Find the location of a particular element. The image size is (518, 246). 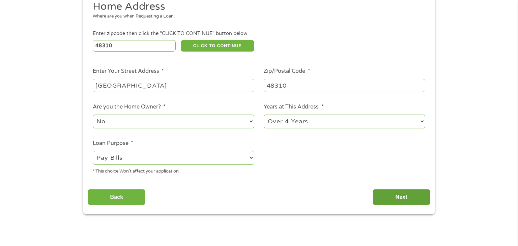

div: Enter zipcode then click the "CLICK TO CONTINUE" button below. is located at coordinates (259, 34).